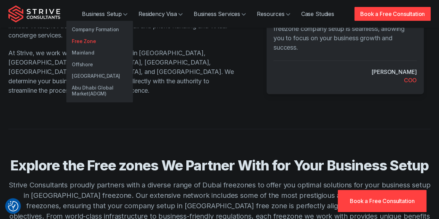 The image size is (439, 219). I want to click on h3: Explore the Free zones We Partner With for Your Business Setup, so click(219, 165).